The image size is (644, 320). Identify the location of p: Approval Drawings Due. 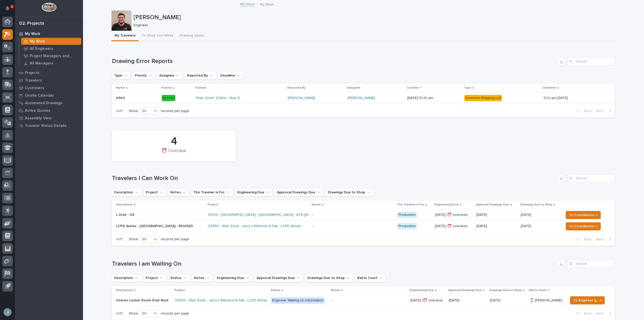
(465, 290).